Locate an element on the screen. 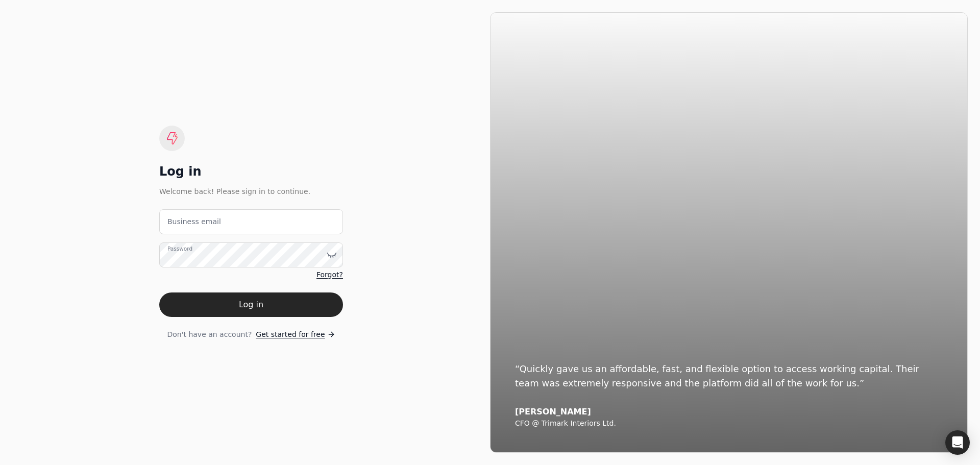 This screenshot has height=465, width=980. span: Get started for free is located at coordinates (290, 334).